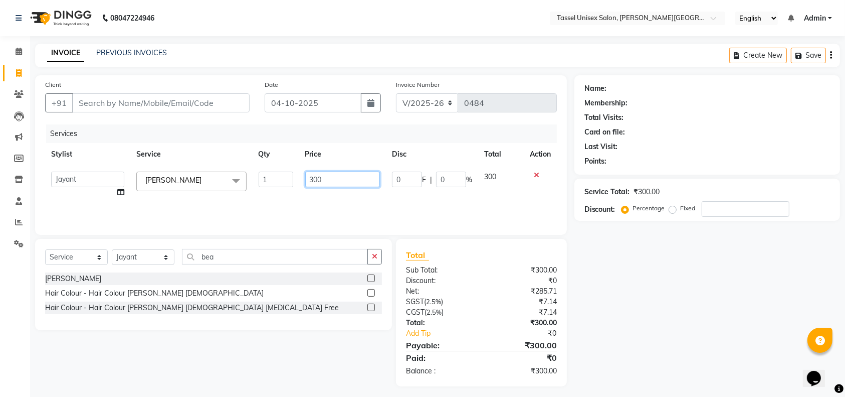  I want to click on a: x, so click(204, 180).